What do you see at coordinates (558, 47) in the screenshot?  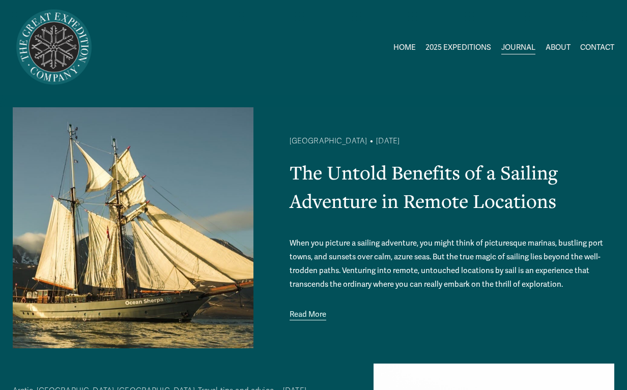 I see `a: ABOUT` at bounding box center [558, 47].